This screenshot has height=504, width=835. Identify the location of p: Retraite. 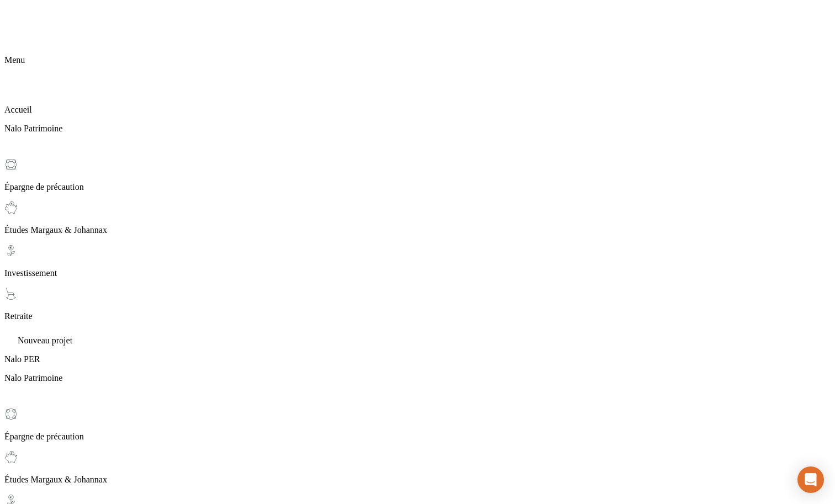
(417, 316).